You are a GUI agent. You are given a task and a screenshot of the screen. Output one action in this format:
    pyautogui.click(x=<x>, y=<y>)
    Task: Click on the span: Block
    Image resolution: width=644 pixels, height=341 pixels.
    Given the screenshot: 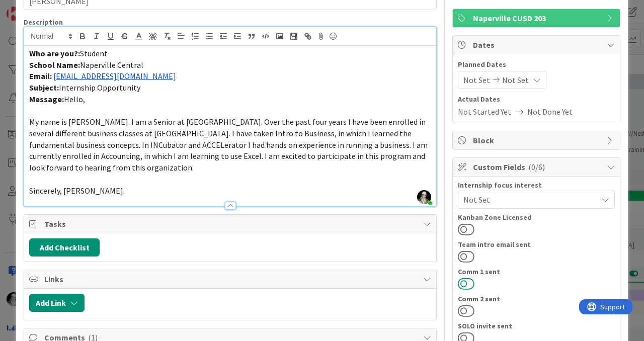 What is the action you would take?
    pyautogui.click(x=537, y=140)
    